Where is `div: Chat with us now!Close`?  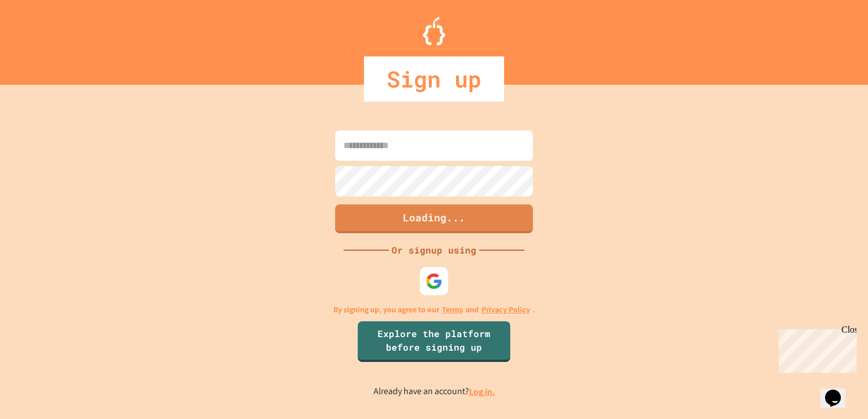 div: Chat with us now!Close is located at coordinates (41, 38).